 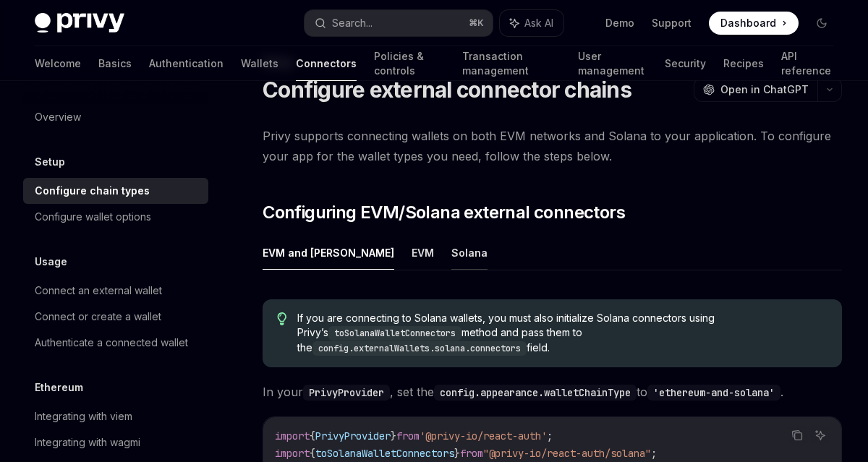 I want to click on a: Dashboard, so click(x=754, y=23).